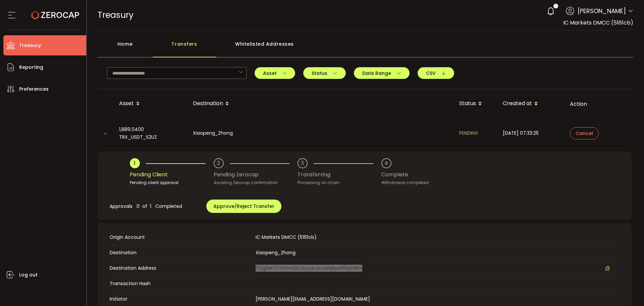 The image size is (644, 306). I want to click on span: PENDING, so click(469, 133).